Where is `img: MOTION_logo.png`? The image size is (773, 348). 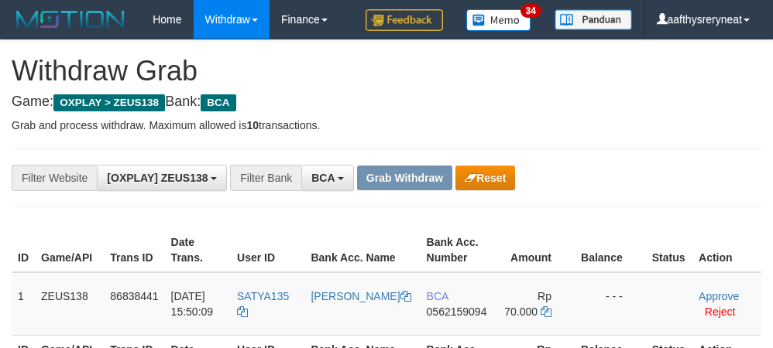
img: MOTION_logo.png is located at coordinates (70, 19).